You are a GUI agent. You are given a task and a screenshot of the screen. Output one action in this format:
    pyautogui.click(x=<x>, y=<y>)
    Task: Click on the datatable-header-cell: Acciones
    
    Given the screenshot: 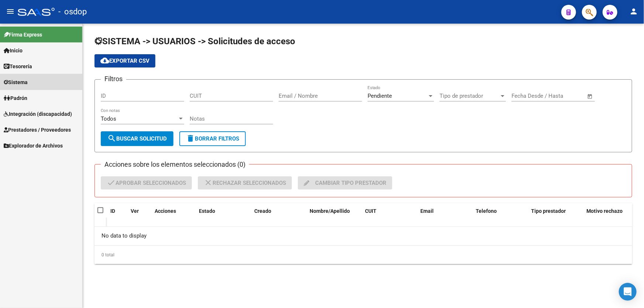 What is the action you would take?
    pyautogui.click(x=174, y=216)
    